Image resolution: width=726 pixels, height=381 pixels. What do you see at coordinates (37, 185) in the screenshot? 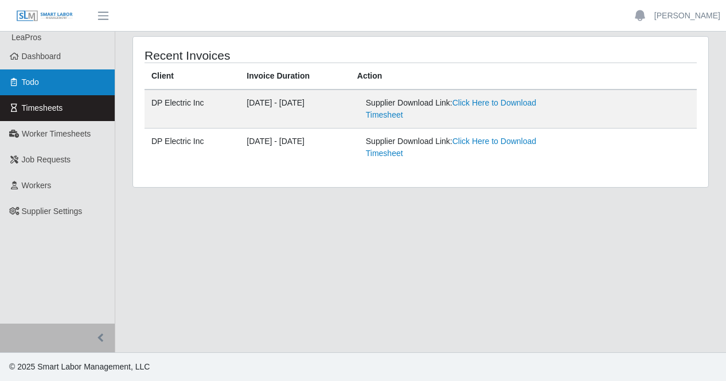
I see `span: Workers` at bounding box center [37, 185].